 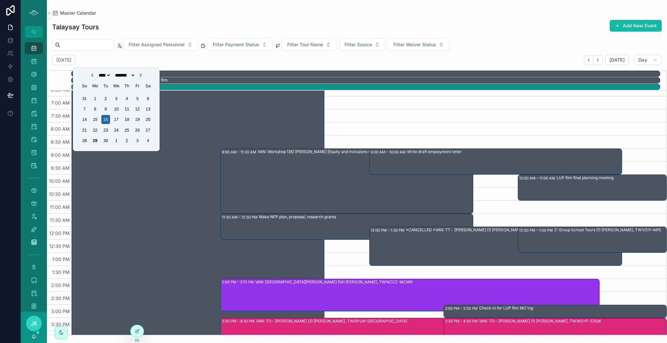 I want to click on div: Tuesday, so click(x=106, y=86).